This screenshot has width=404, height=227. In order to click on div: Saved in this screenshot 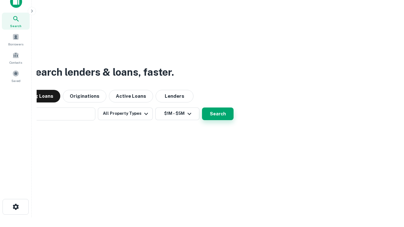, I will do `click(16, 76)`.